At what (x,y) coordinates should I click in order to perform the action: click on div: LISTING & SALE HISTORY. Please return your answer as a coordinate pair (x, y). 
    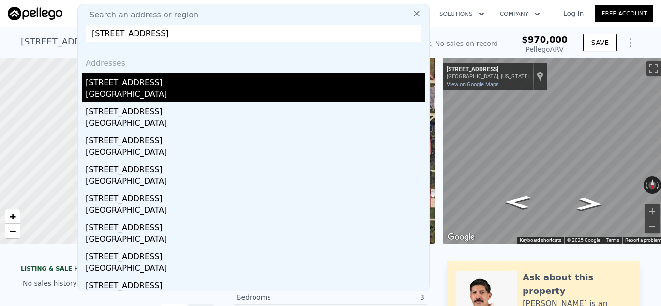
    Looking at the image, I should click on (118, 270).